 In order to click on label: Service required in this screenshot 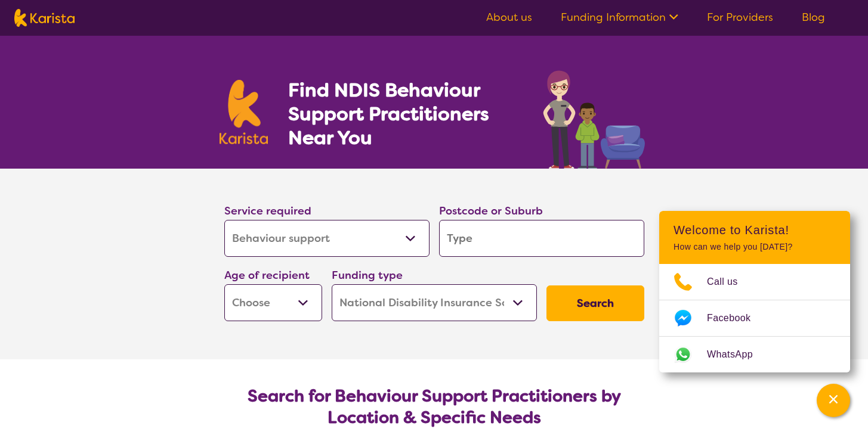, I will do `click(268, 211)`.